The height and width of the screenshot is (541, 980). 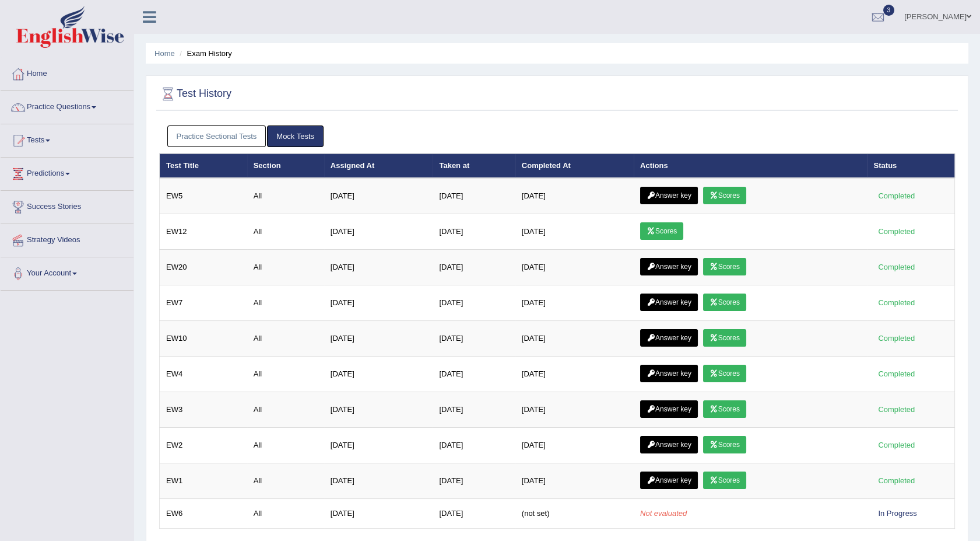 What do you see at coordinates (67, 139) in the screenshot?
I see `a: Tests` at bounding box center [67, 139].